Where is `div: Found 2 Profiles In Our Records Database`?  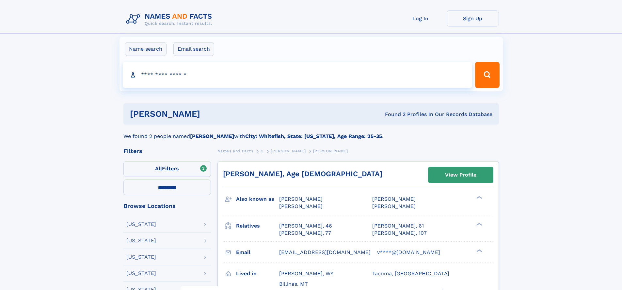 div: Found 2 Profiles In Our Records Database is located at coordinates (392, 114).